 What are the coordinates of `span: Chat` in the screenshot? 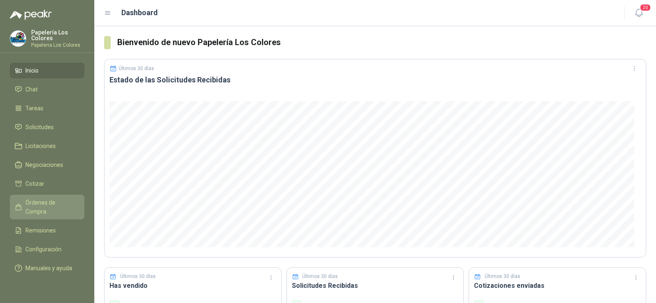 It's located at (32, 89).